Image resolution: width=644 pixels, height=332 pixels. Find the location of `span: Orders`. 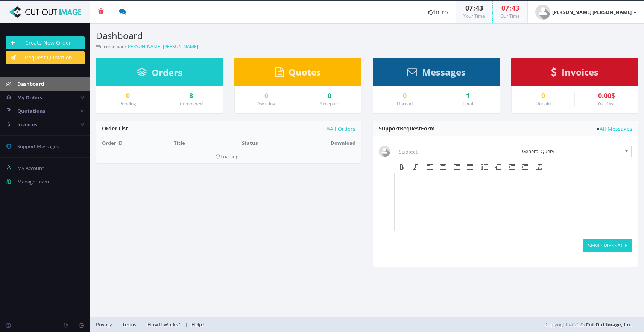

span: Orders is located at coordinates (167, 72).